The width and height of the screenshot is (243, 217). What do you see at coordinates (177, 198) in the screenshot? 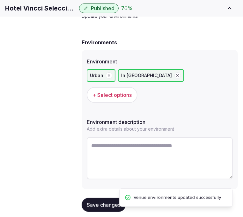
I see `span: Venue environments updated successfully` at bounding box center [177, 198].